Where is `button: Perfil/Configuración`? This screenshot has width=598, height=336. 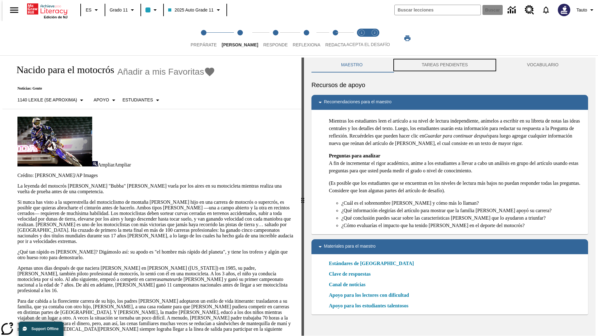 button: Perfil/Configuración is located at coordinates (586, 10).